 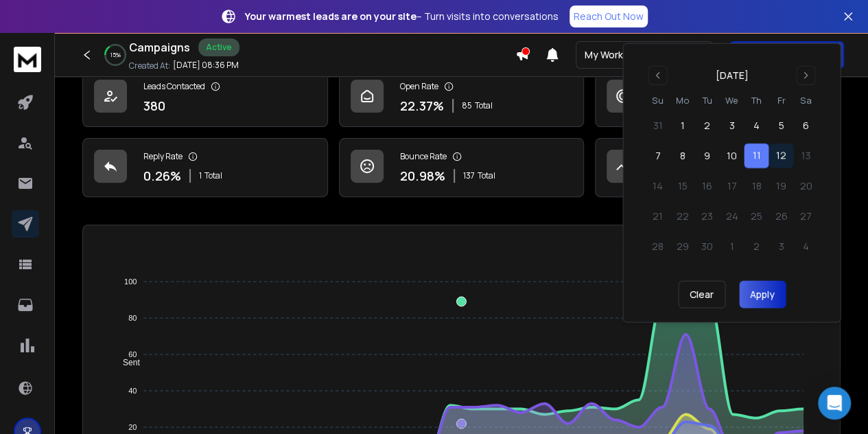 I want to click on div: Open Intercom Messenger, so click(x=834, y=403).